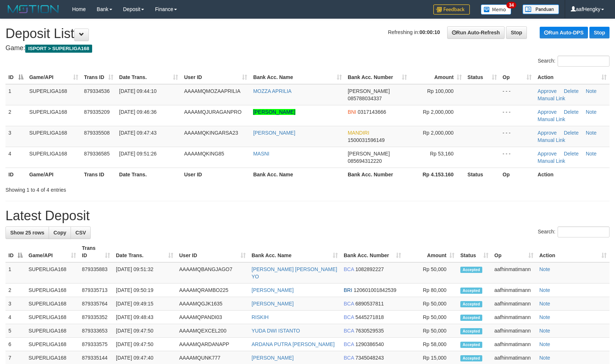  I want to click on td: Rp 80,000, so click(431, 290).